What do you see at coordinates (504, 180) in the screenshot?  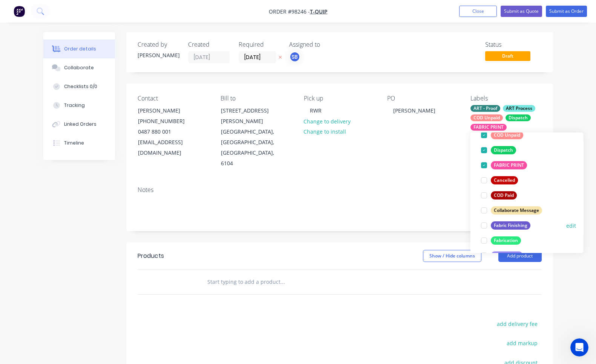 I see `div: Cancelled` at bounding box center [504, 180].